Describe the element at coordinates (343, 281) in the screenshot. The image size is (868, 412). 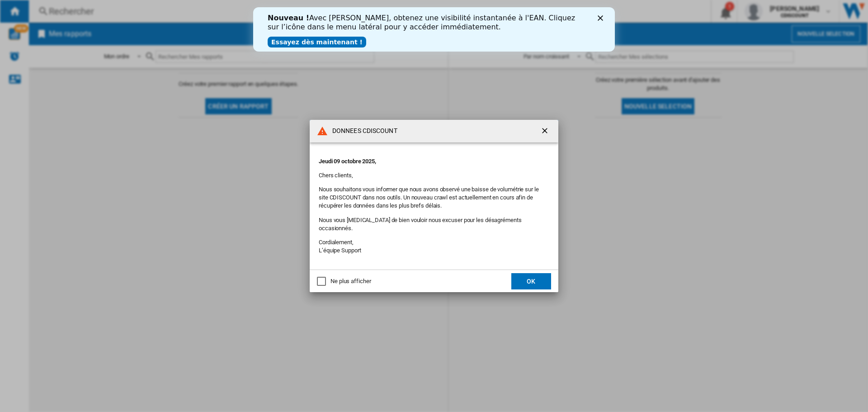
I see `md-checkbox: Ne plus afficher` at that location.